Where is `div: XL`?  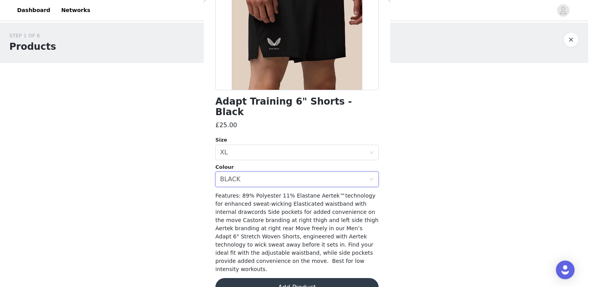 div: XL is located at coordinates (224, 152).